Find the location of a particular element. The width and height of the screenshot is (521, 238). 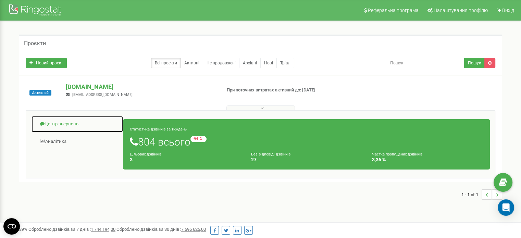

u: 7 596 625,00 is located at coordinates (194, 229).